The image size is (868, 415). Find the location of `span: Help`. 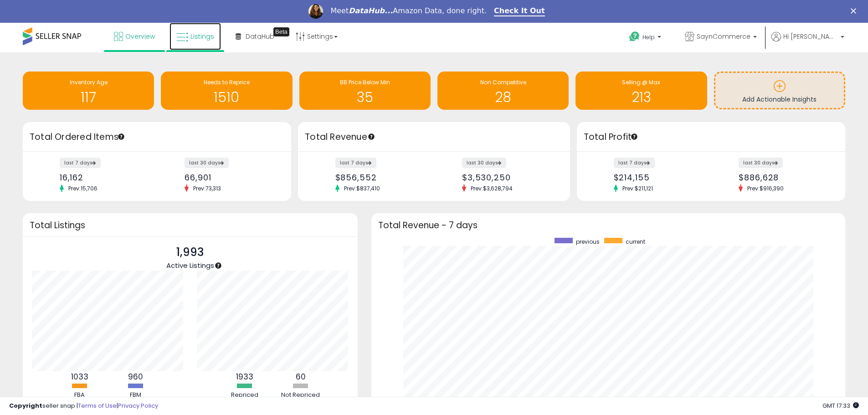

span: Help is located at coordinates (648, 37).